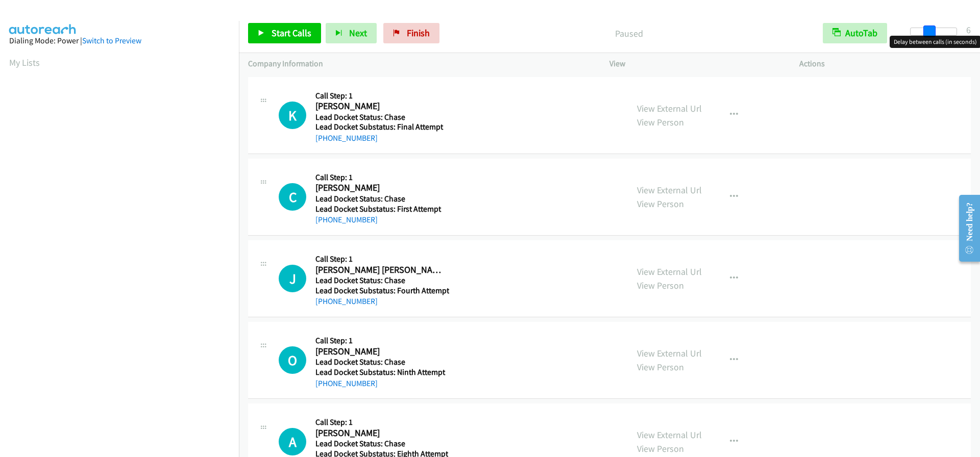 The width and height of the screenshot is (980, 457). Describe the element at coordinates (382, 291) in the screenshot. I see `h5: Lead Docket Substatus: Fourth Attempt` at that location.